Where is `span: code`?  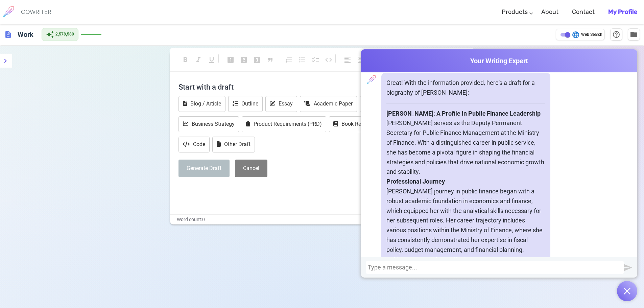
span: code is located at coordinates (329, 60).